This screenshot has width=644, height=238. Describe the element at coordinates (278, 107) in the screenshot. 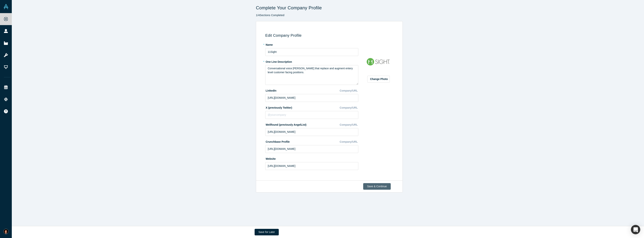

I see `label: X (previously Twitter)` at that location.